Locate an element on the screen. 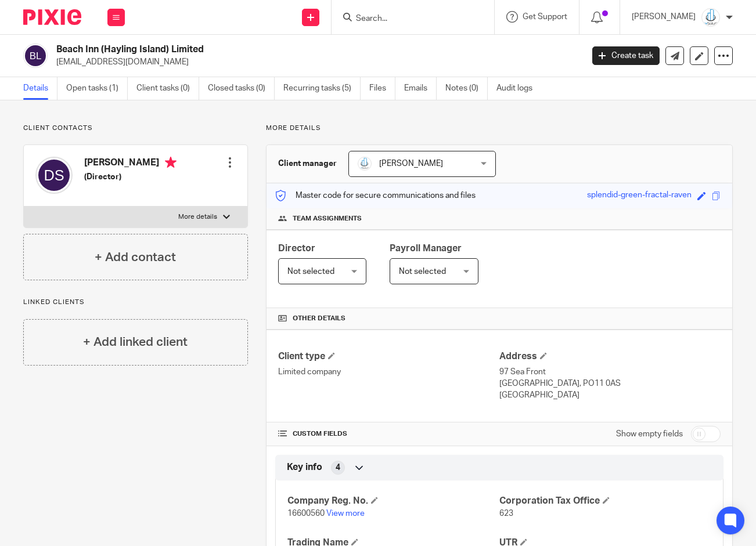  a: Emails is located at coordinates (420, 88).